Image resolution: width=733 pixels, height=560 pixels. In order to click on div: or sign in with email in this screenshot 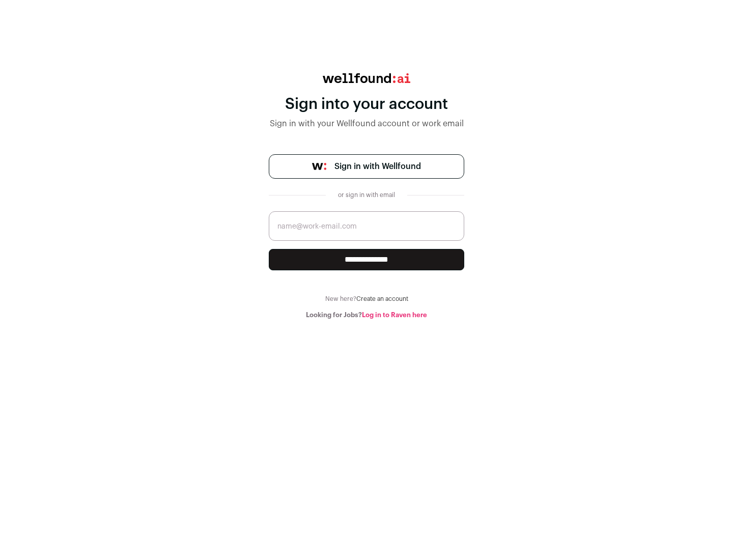, I will do `click(366, 195)`.